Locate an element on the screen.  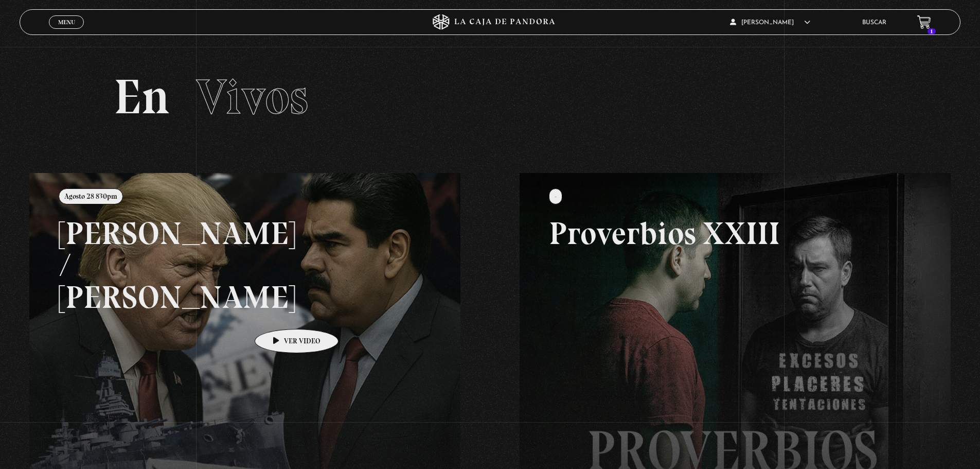
h2: En is located at coordinates (490, 97).